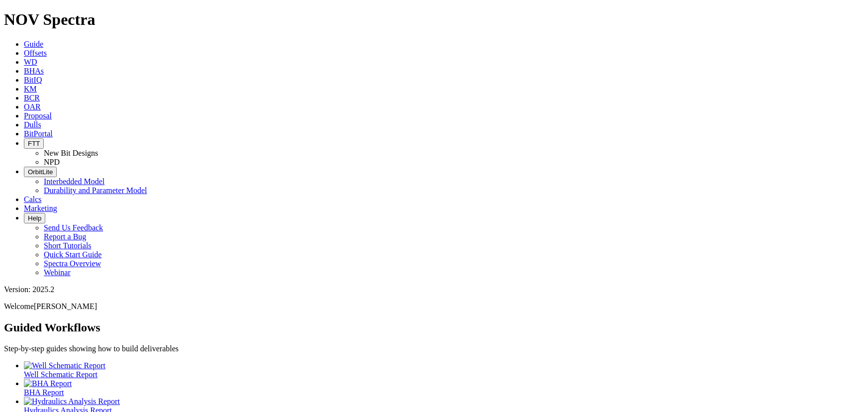  Describe the element at coordinates (38, 115) in the screenshot. I see `span: Proposal` at that location.